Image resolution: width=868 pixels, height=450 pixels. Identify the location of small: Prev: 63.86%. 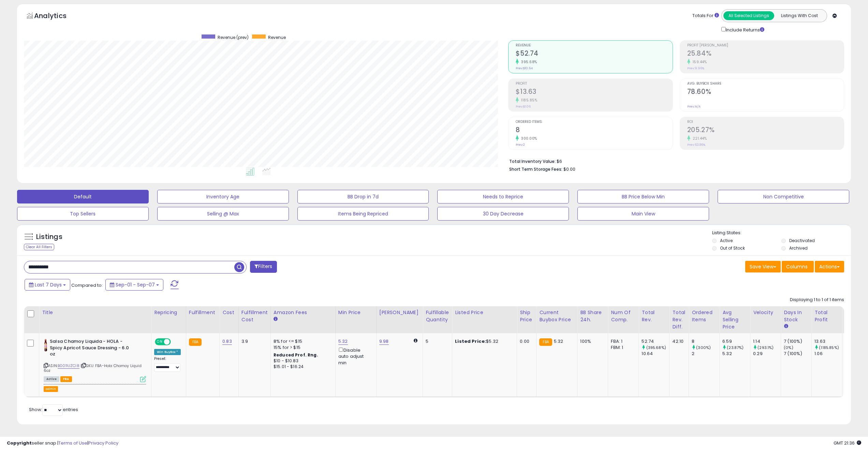
(696, 144).